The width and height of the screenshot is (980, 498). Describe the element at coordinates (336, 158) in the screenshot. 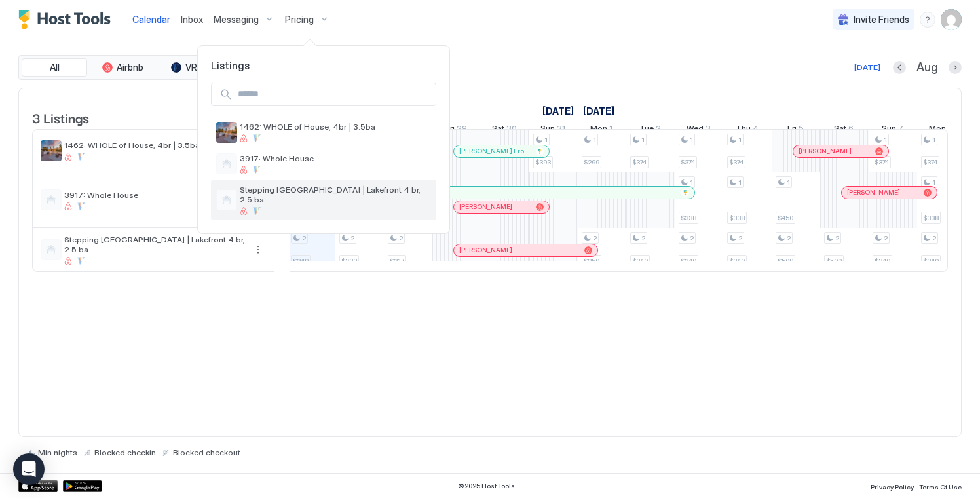

I see `span: 3917: Whole House` at that location.